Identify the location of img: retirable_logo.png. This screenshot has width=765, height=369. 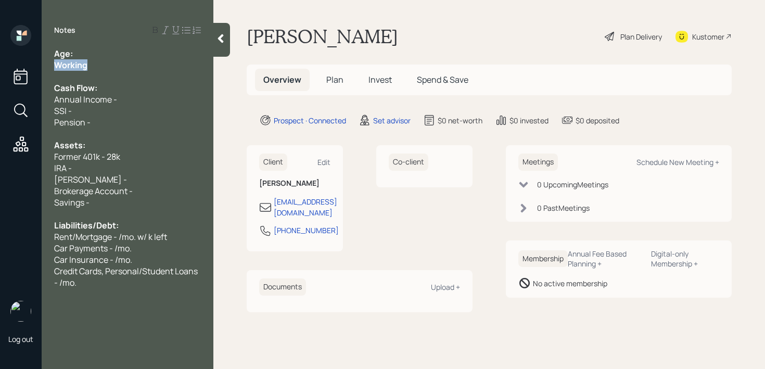
(21, 311).